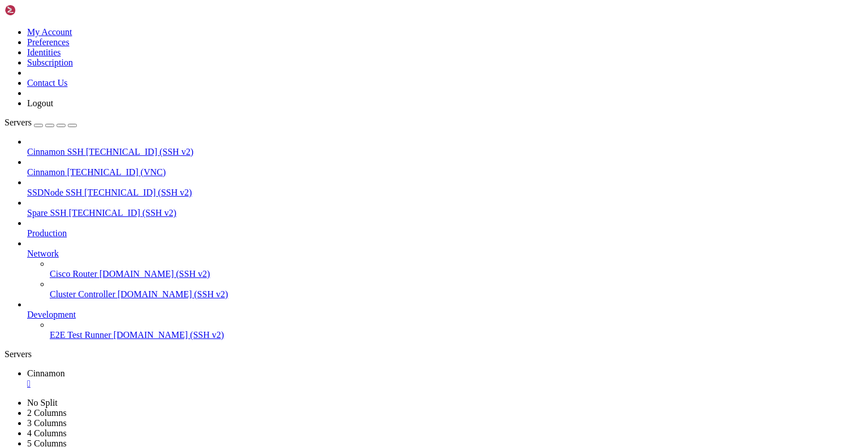  I want to click on img: Shellngn, so click(36, 10).